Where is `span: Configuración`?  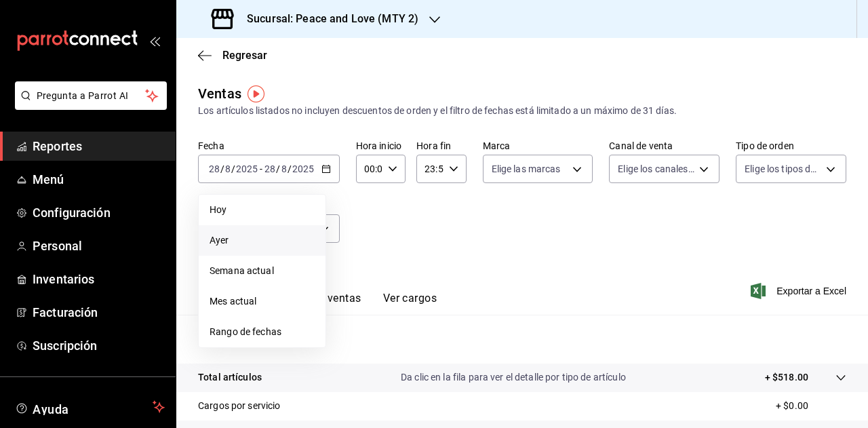 span: Configuración is located at coordinates (98, 212).